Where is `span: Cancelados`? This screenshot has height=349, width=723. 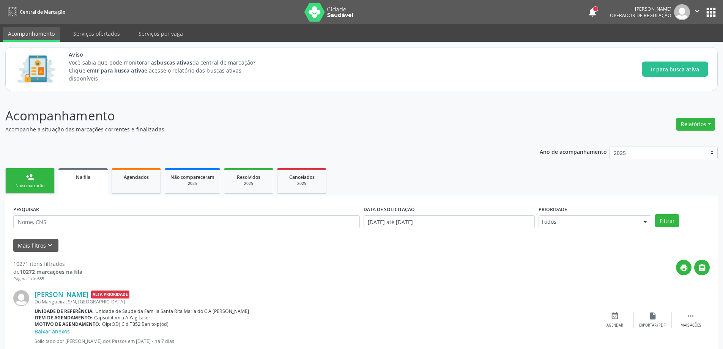
span: Cancelados is located at coordinates (302, 177).